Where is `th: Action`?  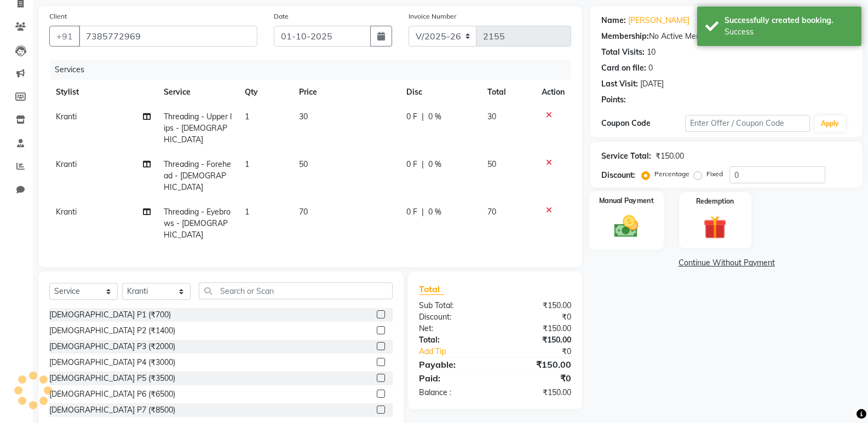
th: Action is located at coordinates (553, 92).